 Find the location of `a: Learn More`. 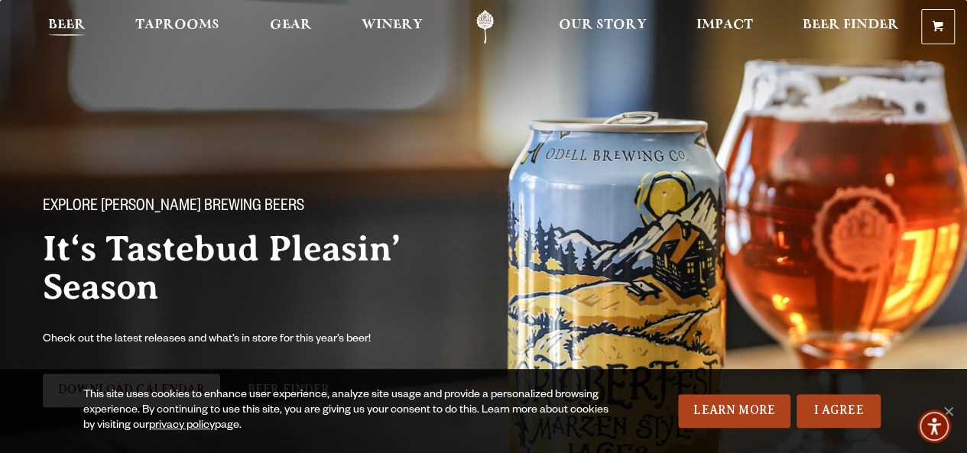

a: Learn More is located at coordinates (734, 411).